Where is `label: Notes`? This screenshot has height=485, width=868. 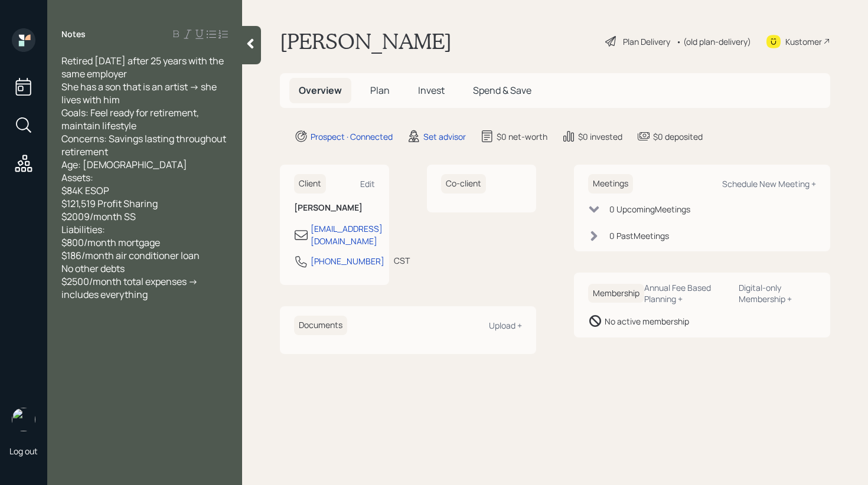 label: Notes is located at coordinates (73, 34).